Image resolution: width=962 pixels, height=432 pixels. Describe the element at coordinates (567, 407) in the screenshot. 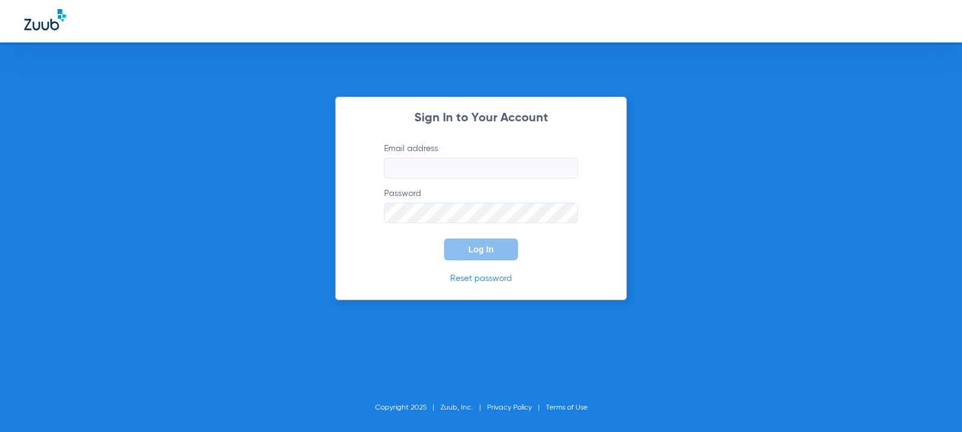

I see `a: Terms of Use` at that location.